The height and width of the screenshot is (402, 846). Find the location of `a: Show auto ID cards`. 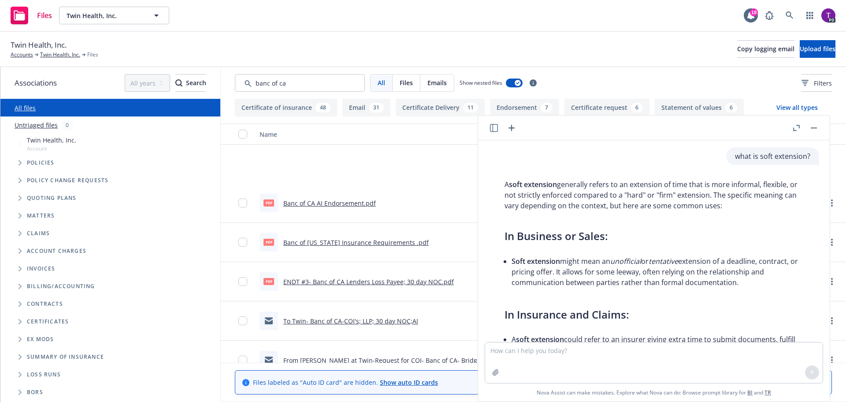

a: Show auto ID cards is located at coordinates (409, 382).